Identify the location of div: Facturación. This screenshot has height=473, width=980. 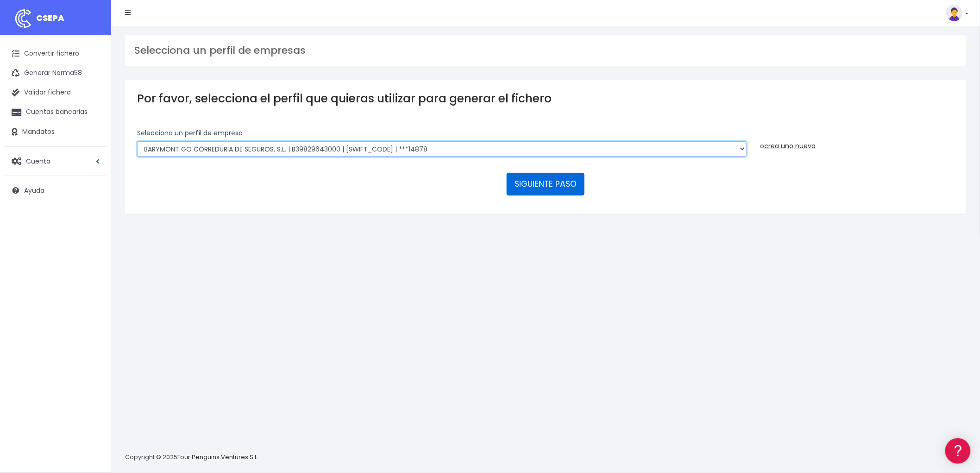
(93, 188).